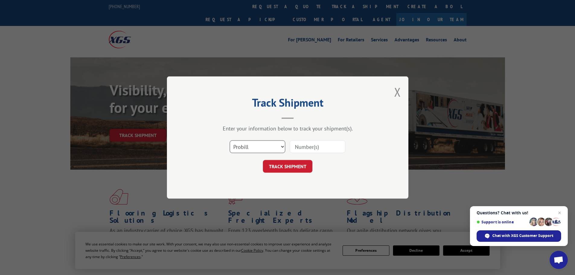  I want to click on h2: Track Shipment, so click(288, 104).